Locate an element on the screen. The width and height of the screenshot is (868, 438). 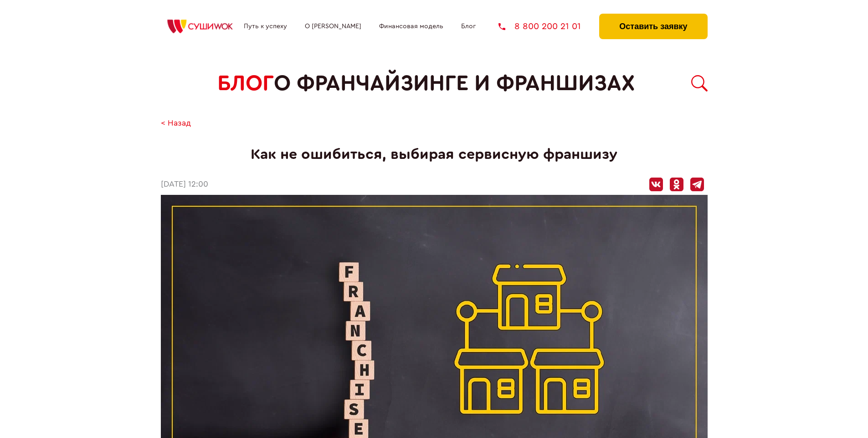
a: Путь к успеху is located at coordinates (265, 27).